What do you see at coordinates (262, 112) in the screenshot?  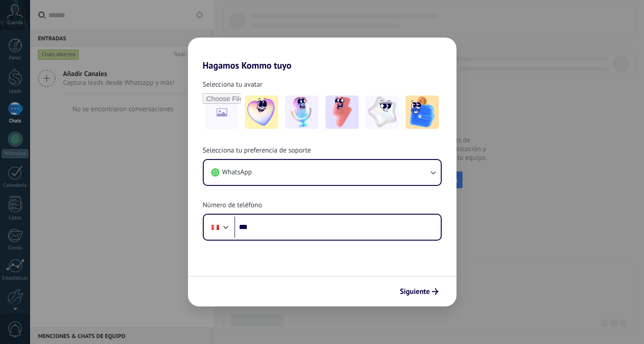 I see `img: -1.jpeg` at bounding box center [262, 112].